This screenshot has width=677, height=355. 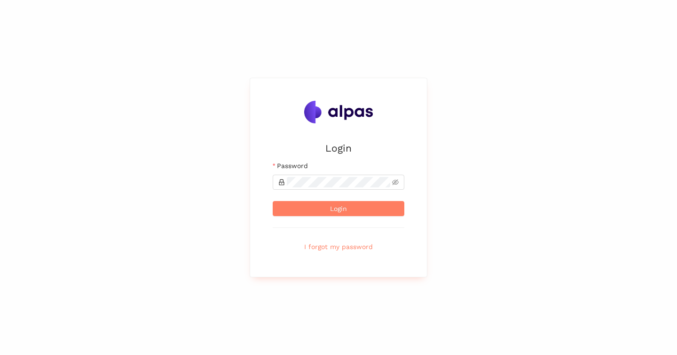 I want to click on label: Password, so click(x=290, y=166).